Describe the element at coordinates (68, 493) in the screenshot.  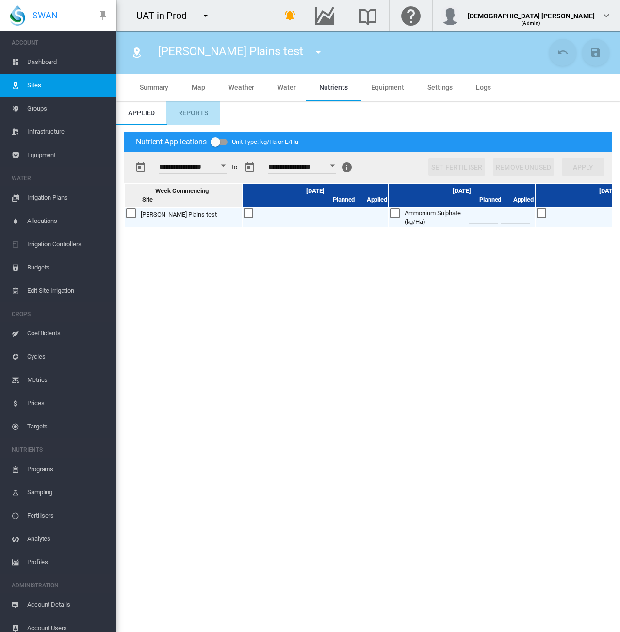
I see `span: Sampling` at that location.